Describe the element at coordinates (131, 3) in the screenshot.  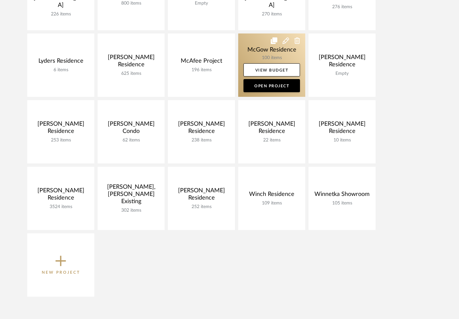
I see `div: 800 items` at that location.